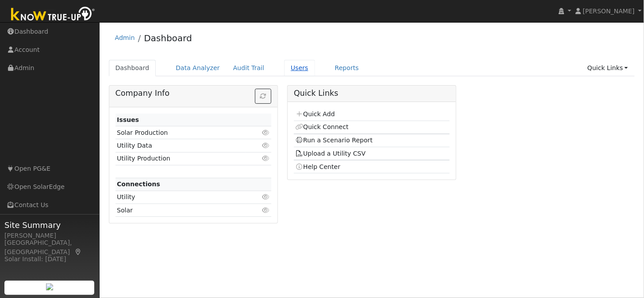 The height and width of the screenshot is (298, 644). What do you see at coordinates (198, 68) in the screenshot?
I see `a: Data Analyzer` at bounding box center [198, 68].